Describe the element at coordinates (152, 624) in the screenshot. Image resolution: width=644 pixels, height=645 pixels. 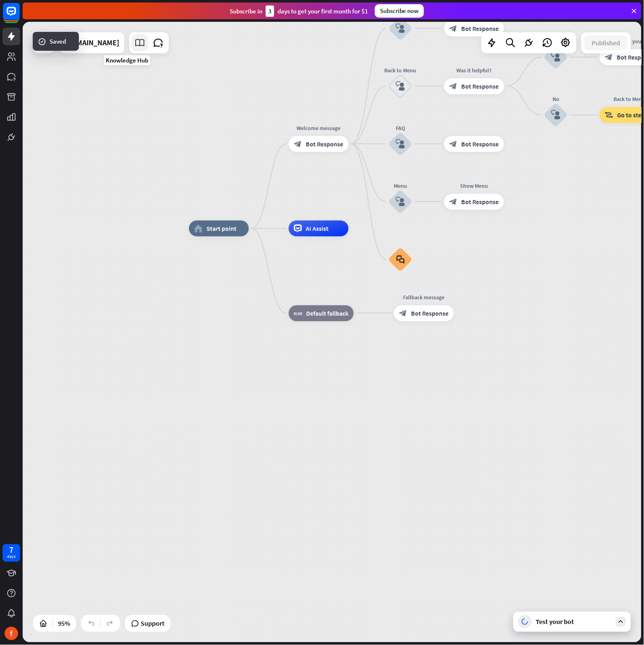
I see `span: Support` at that location.